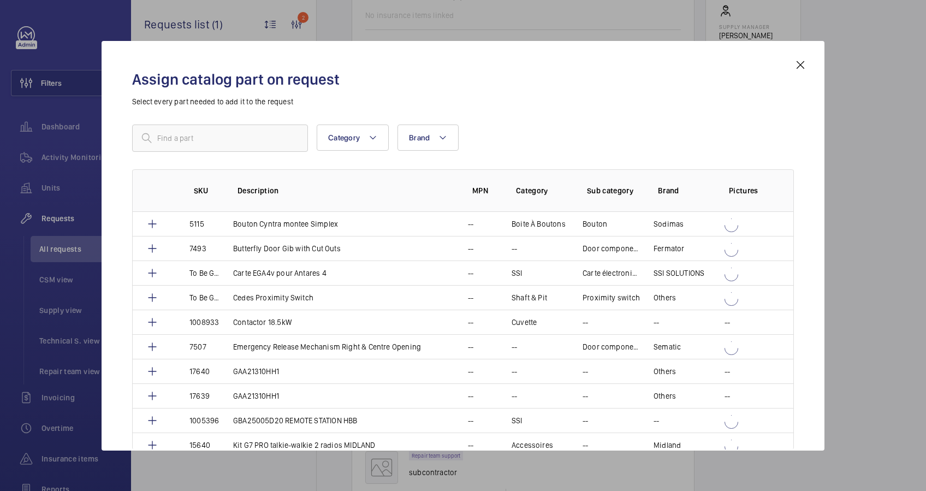 The height and width of the screenshot is (491, 926). Describe the element at coordinates (273, 298) in the screenshot. I see `p: Cedes Proximity Switch` at that location.